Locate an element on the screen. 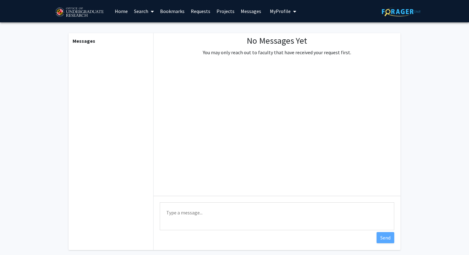  img: ForagerOne Logo is located at coordinates (401, 11).